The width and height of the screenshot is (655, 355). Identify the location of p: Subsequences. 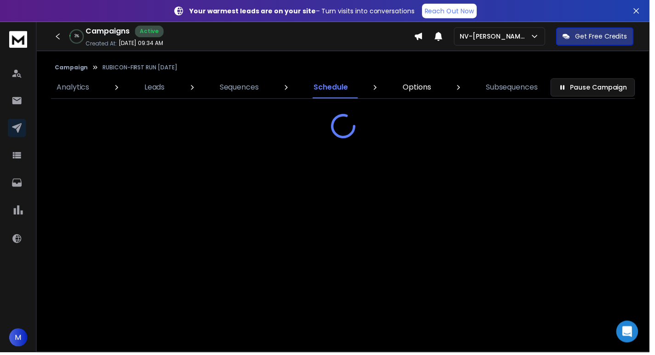
(516, 88).